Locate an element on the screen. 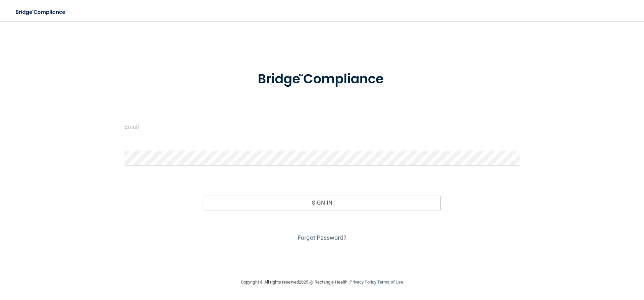 The image size is (644, 300). div: Copyright © All rights reserved 2025 @ Rectangle Health | | is located at coordinates (322, 282).